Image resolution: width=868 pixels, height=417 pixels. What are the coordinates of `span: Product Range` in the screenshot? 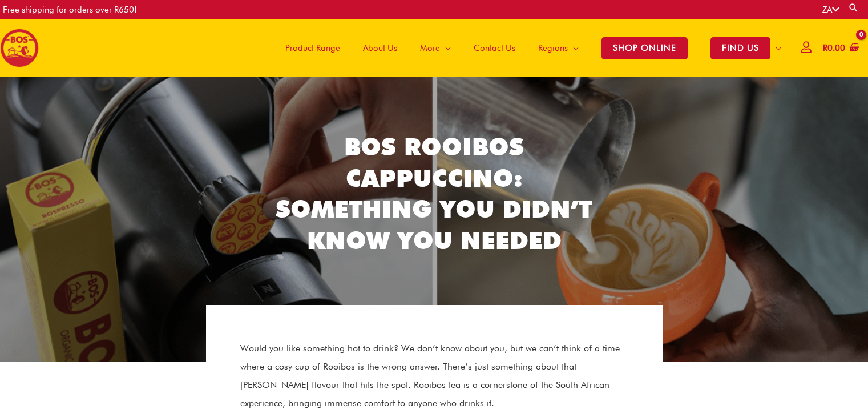 It's located at (313, 48).